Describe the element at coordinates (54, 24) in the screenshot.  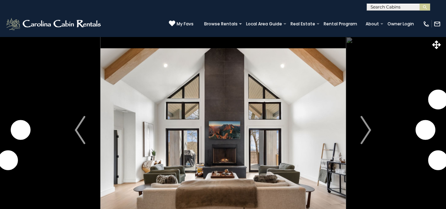
I see `img: White-1-2.png` at that location.